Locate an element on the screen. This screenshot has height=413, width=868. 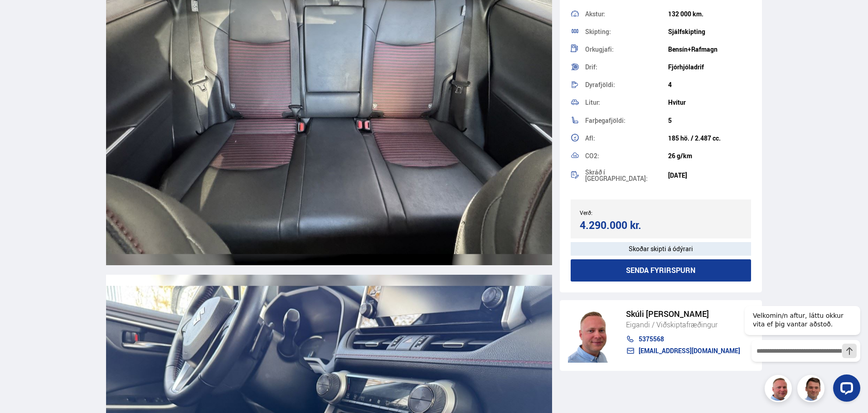
div: Skipting: is located at coordinates (627, 32).